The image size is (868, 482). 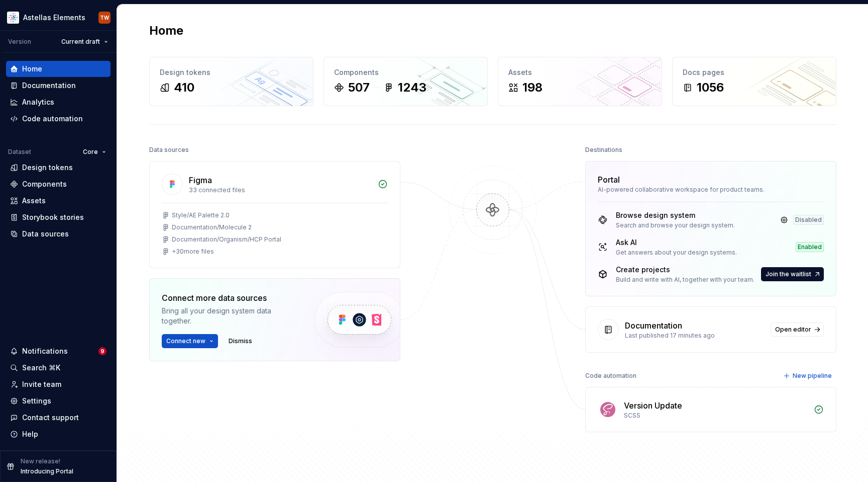 I want to click on button: Dismiss, so click(x=240, y=341).